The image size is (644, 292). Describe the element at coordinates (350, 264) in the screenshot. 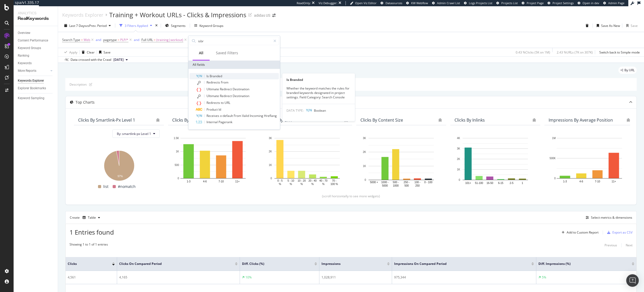

I see `span: Impressions` at that location.